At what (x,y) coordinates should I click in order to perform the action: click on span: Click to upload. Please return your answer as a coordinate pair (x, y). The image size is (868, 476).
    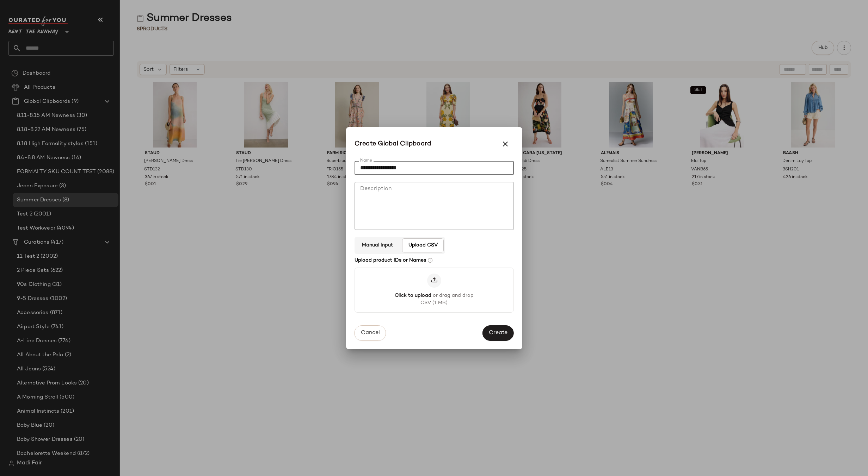
    Looking at the image, I should click on (413, 295).